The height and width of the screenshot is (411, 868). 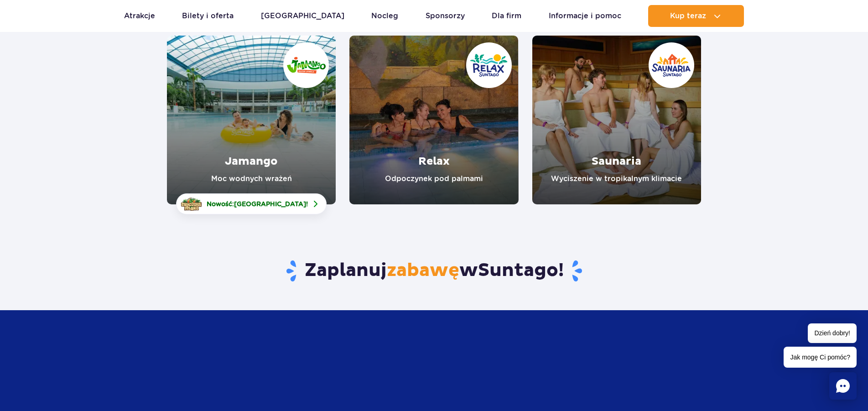 What do you see at coordinates (385, 16) in the screenshot?
I see `a: Nocleg` at bounding box center [385, 16].